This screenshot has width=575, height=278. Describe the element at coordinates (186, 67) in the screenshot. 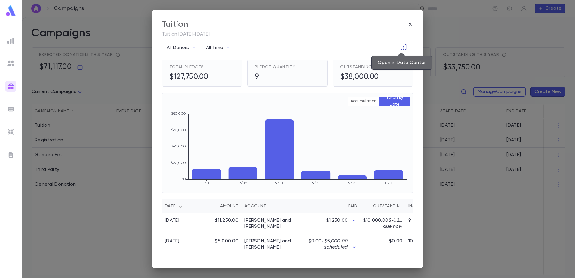

I see `span: Total Pledges` at that location.